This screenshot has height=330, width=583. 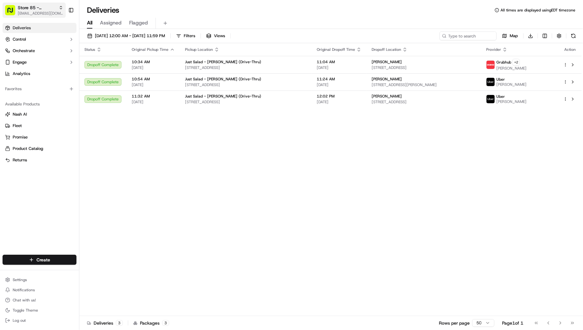 I want to click on span: Orchestrate, so click(x=24, y=51).